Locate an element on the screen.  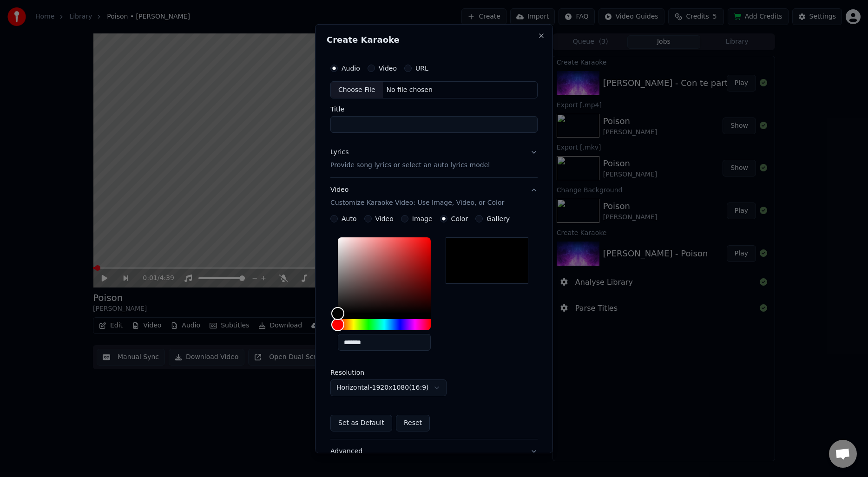
div: VideoCustomize Karaoke Video: Use Image, Video, or Color is located at coordinates (434, 327).